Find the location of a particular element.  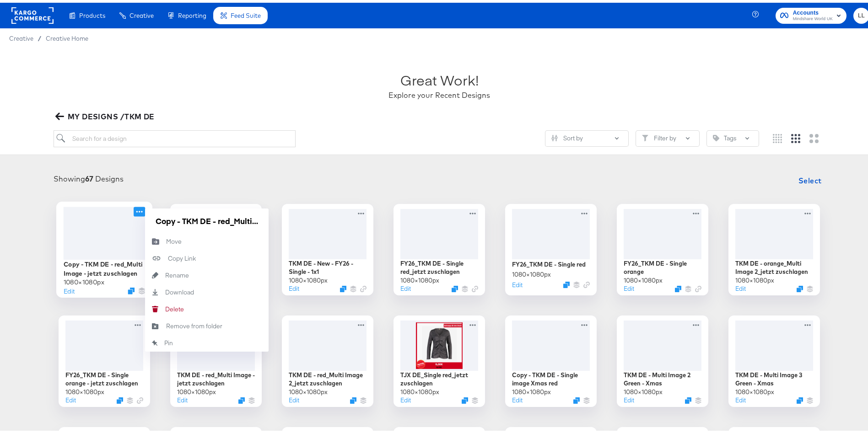

button: AccountsMindshare World UK is located at coordinates (811, 13).